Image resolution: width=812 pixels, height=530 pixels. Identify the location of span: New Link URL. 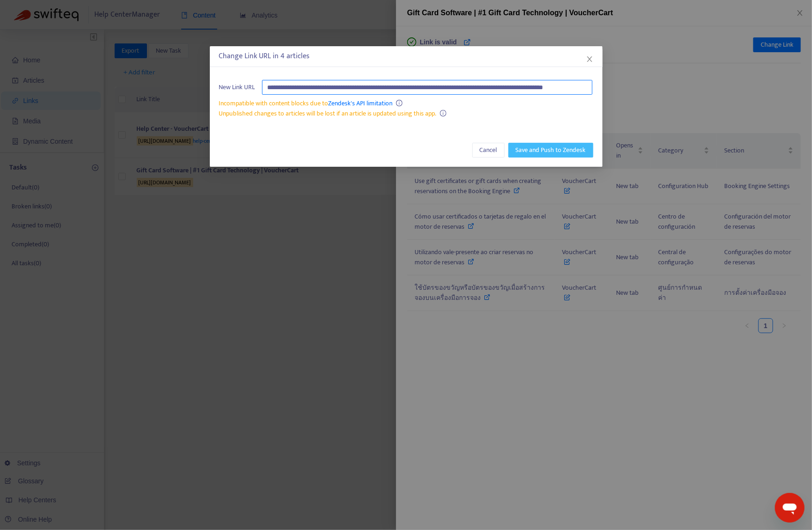
(237, 87).